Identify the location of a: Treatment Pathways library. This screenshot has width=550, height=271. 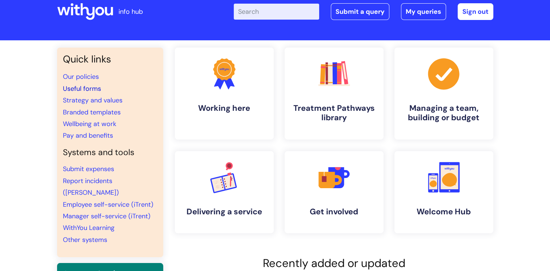
(334, 93).